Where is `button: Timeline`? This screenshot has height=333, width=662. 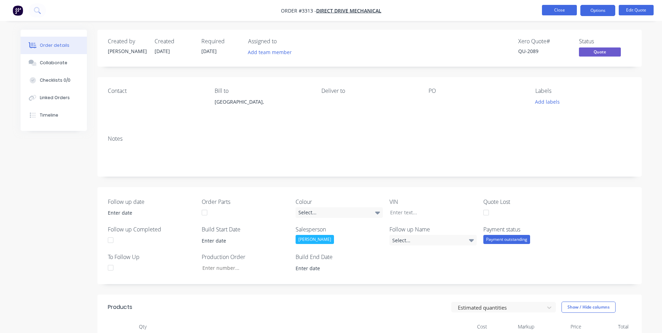
button: Timeline is located at coordinates (54, 115).